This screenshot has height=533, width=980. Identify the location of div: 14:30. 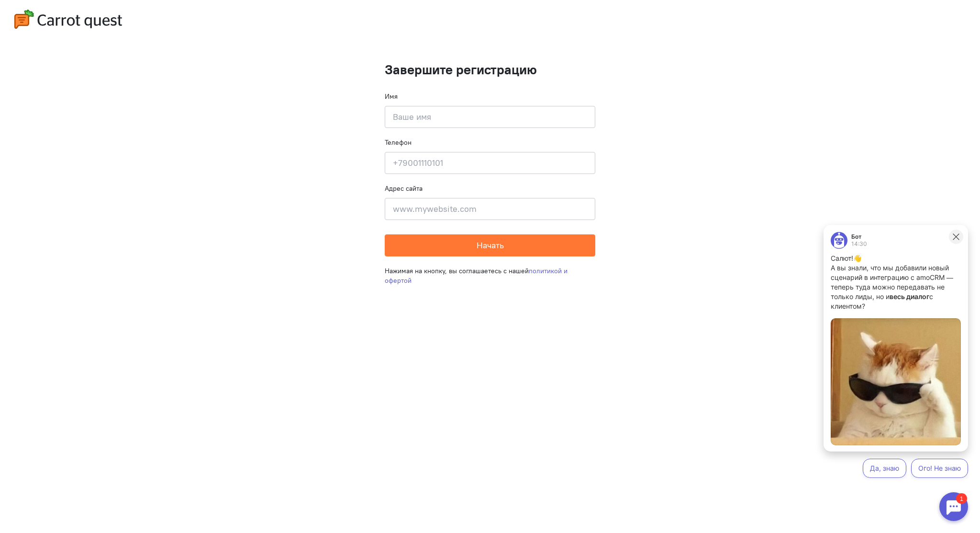
(45, 24).